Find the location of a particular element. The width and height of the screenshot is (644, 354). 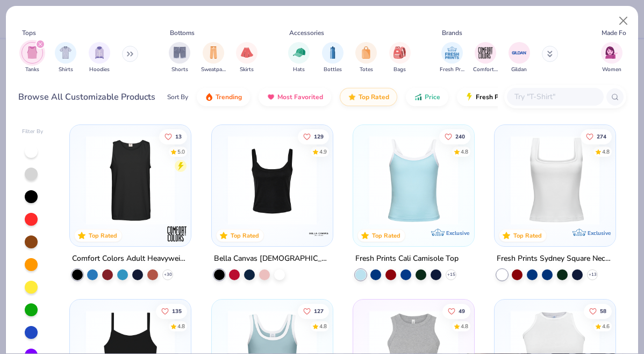

img: Hoodies Image is located at coordinates (100, 52).